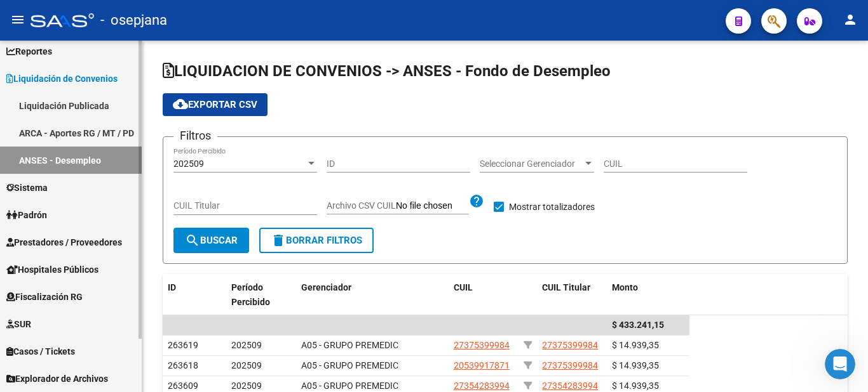  I want to click on button: Borrar Filtros, so click(316, 241).